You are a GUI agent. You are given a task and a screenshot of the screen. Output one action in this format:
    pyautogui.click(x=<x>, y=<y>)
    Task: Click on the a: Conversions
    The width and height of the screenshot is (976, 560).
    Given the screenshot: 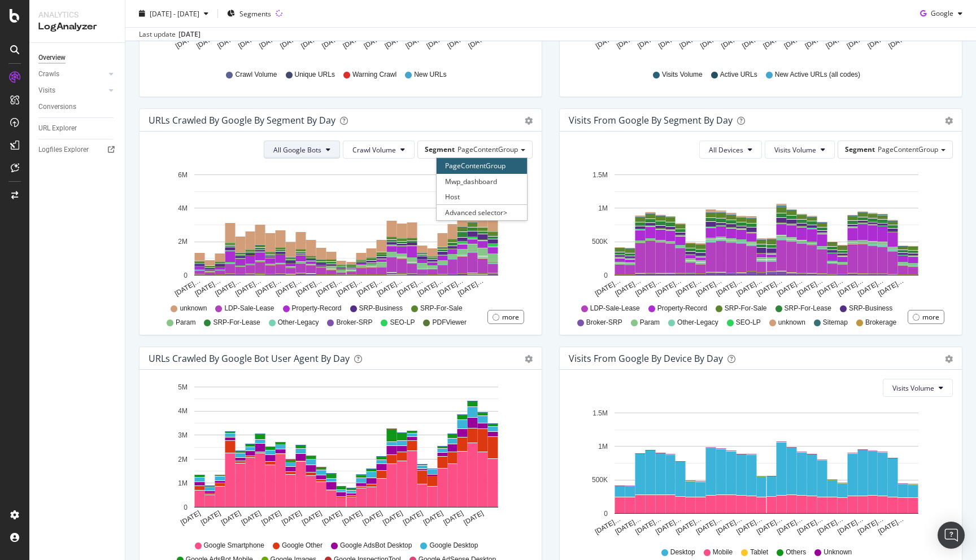 What is the action you would take?
    pyautogui.click(x=77, y=107)
    